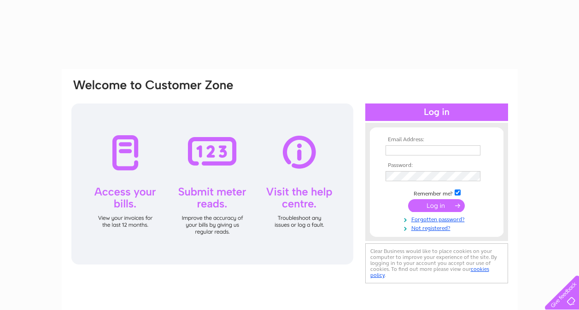 The image size is (579, 310). I want to click on a: Not registered?, so click(437, 227).